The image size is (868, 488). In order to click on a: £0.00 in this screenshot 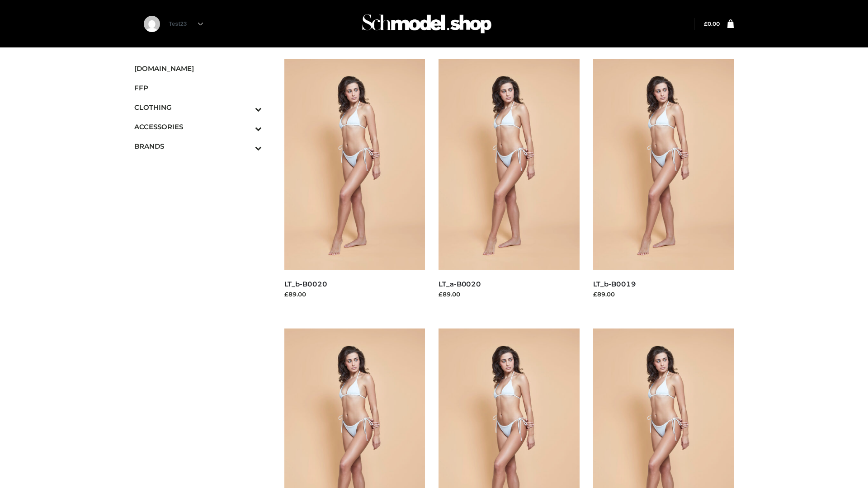, I will do `click(711, 24)`.